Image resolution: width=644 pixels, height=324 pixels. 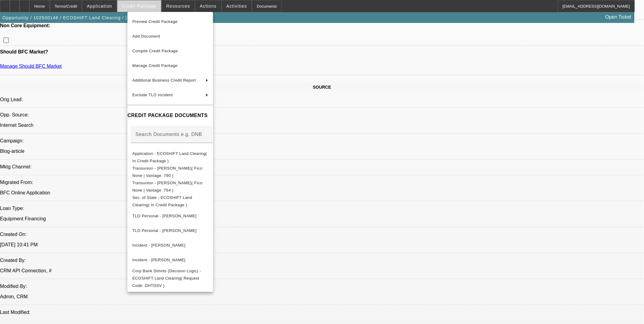 I want to click on button: Incident - Herber, Jeremy, so click(x=170, y=245).